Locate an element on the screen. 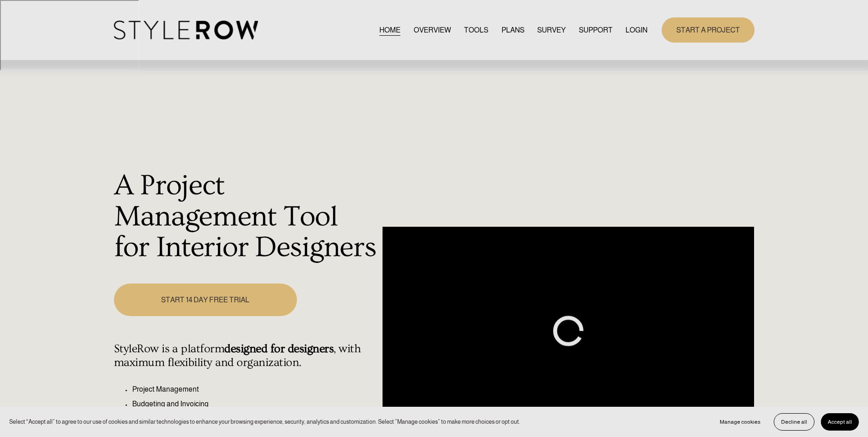 Image resolution: width=868 pixels, height=437 pixels. a: PLANS is located at coordinates (513, 30).